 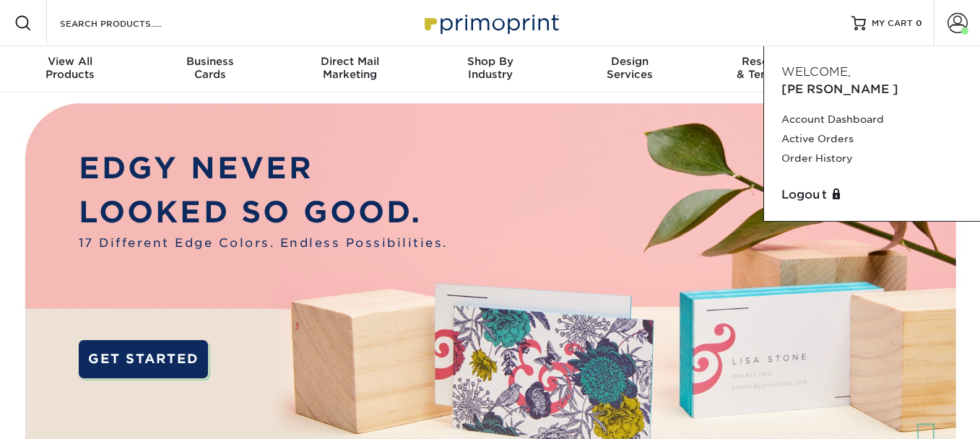 What do you see at coordinates (816, 72) in the screenshot?
I see `span: Welcome,` at bounding box center [816, 72].